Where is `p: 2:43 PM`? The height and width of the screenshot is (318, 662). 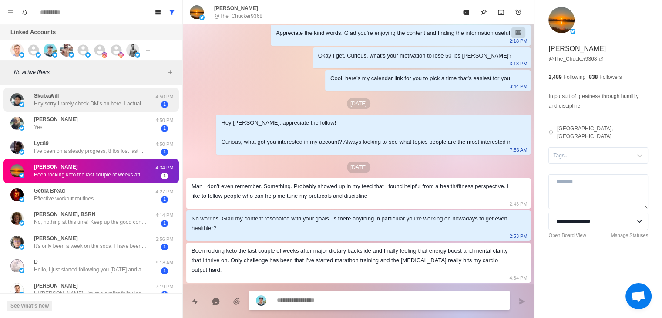 p: 2:43 PM is located at coordinates (518, 204).